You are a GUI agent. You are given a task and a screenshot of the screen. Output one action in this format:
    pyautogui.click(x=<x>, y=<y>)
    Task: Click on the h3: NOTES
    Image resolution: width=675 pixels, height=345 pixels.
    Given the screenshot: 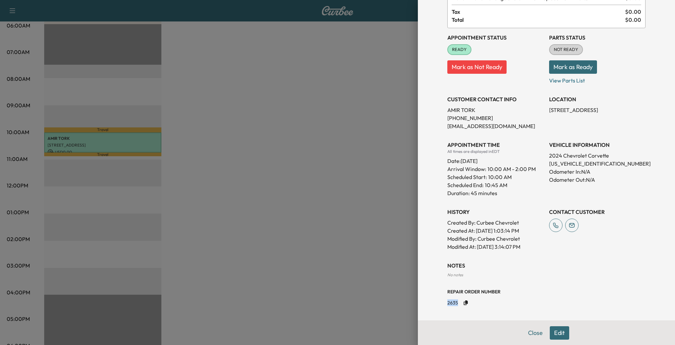 What is the action you would take?
    pyautogui.click(x=547, y=265)
    